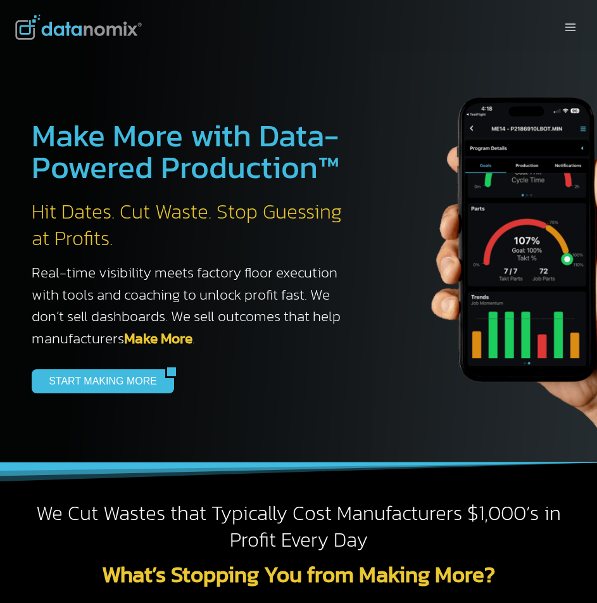  What do you see at coordinates (98, 381) in the screenshot?
I see `a: START MAKING MORE` at bounding box center [98, 381].